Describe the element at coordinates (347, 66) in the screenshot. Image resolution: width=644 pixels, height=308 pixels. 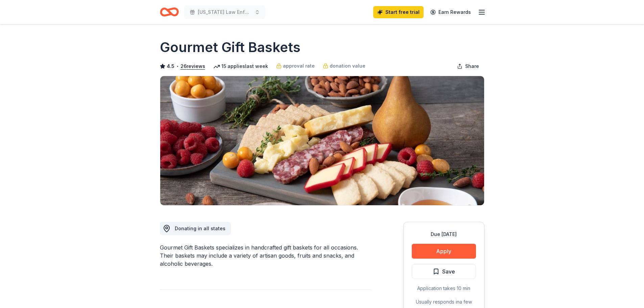
I see `span: donation value` at that location.